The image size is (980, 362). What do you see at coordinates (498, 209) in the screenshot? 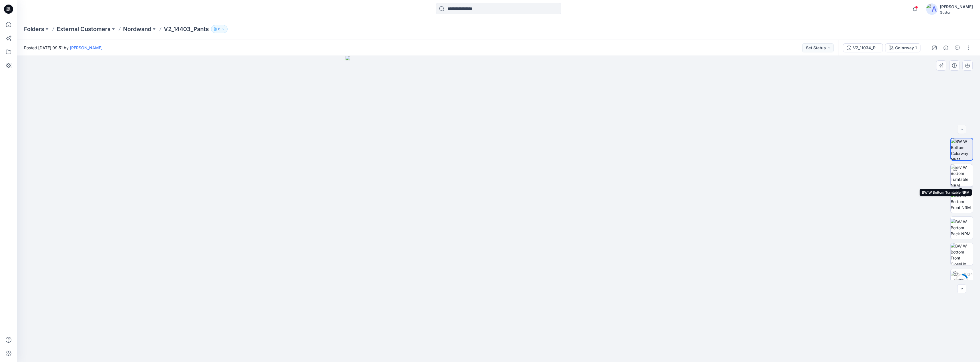
I see `img: eyJhbGciOiJIUzI1NiIsImtpZCI6IjAiLCJzbHQiOiJzZXMiLCJ0eXAiOiJKV1QifQ.eyJkYXRhIjp7InR5cGUiOiJzdG9yYW...` at bounding box center [498, 209].